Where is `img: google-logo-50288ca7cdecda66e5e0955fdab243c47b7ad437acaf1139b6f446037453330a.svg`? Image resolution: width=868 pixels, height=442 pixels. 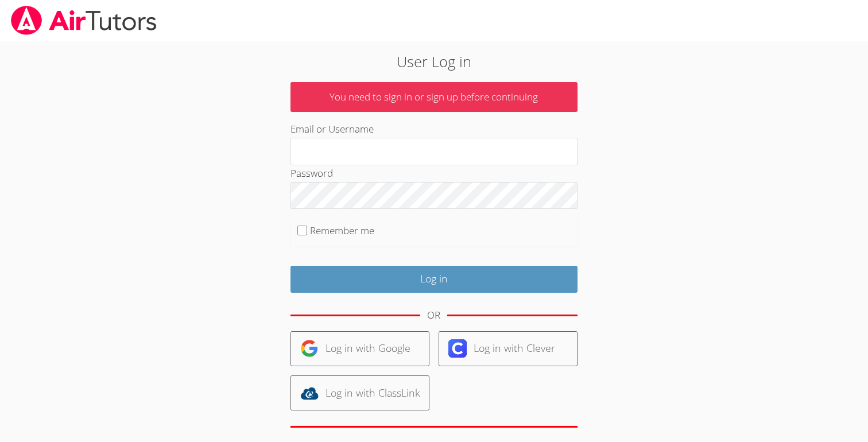
img: google-logo-50288ca7cdecda66e5e0955fdab243c47b7ad437acaf1139b6f446037453330a.svg is located at coordinates (309, 349).